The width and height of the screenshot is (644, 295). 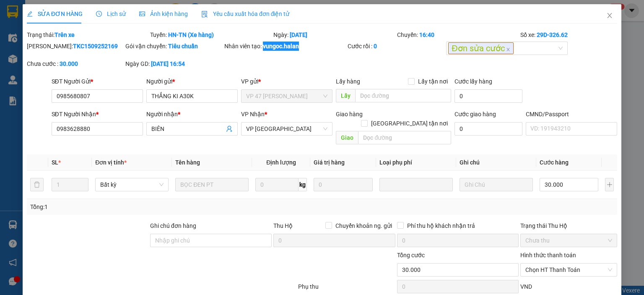 I want to click on span: Lấy, so click(x=345, y=95).